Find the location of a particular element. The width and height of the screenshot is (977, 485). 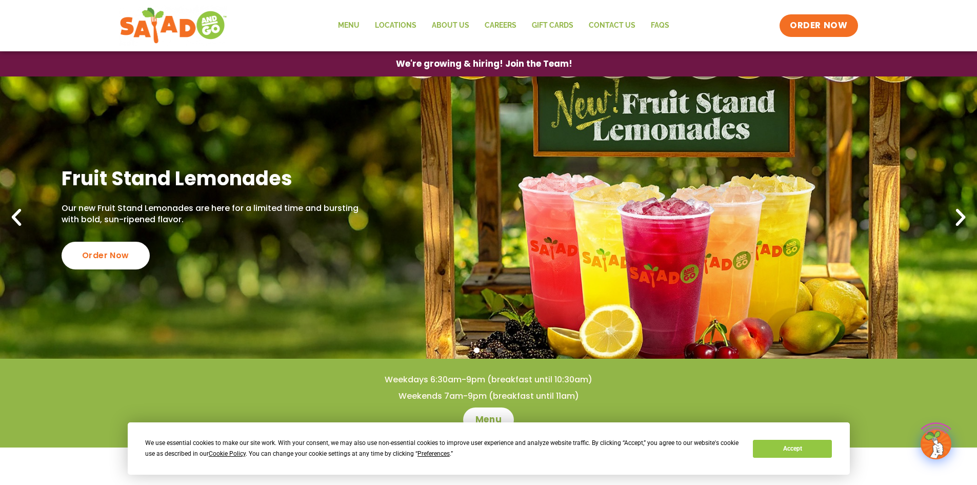

div: Cookie Consent Prompt is located at coordinates (489, 448).